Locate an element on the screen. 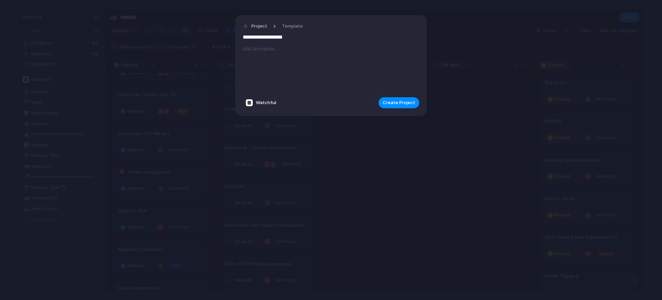  span: Project is located at coordinates (259, 26).